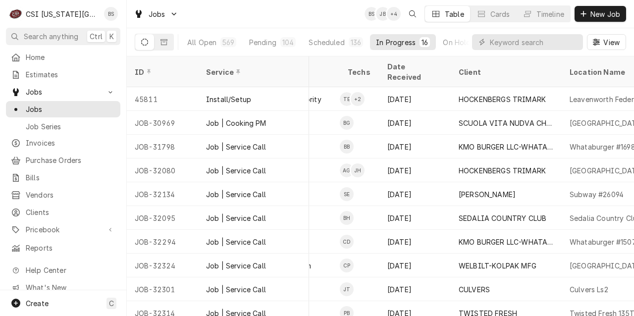  Describe the element at coordinates (162, 265) in the screenshot. I see `div: JOB-32324` at that location.